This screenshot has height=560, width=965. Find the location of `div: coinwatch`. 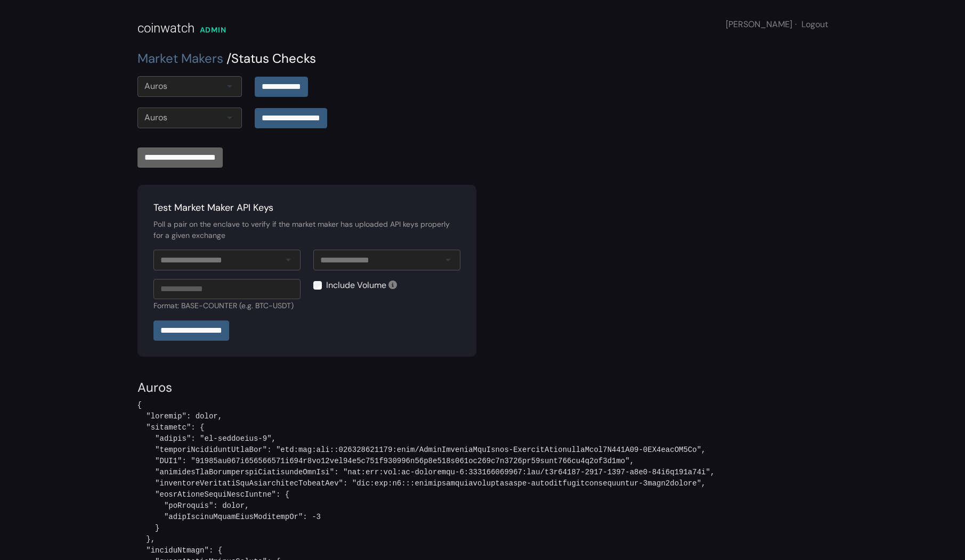

div: coinwatch is located at coordinates (166, 29).